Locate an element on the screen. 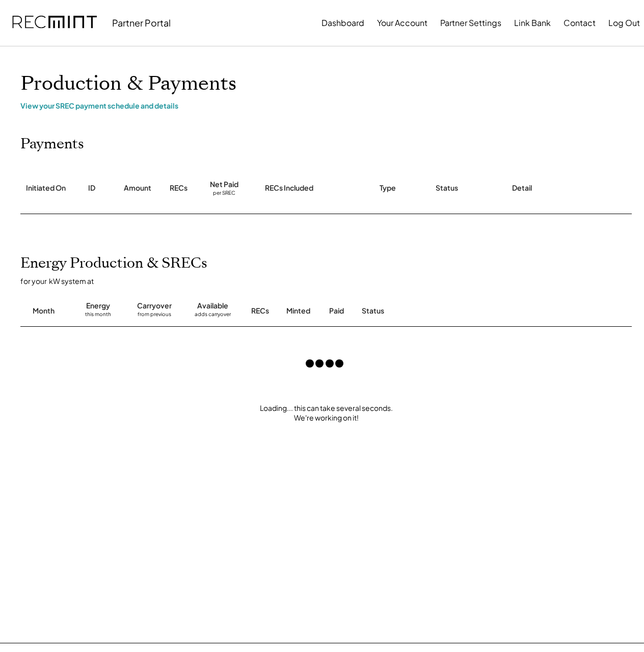 The image size is (644, 652). button: Dashboard is located at coordinates (343, 23).